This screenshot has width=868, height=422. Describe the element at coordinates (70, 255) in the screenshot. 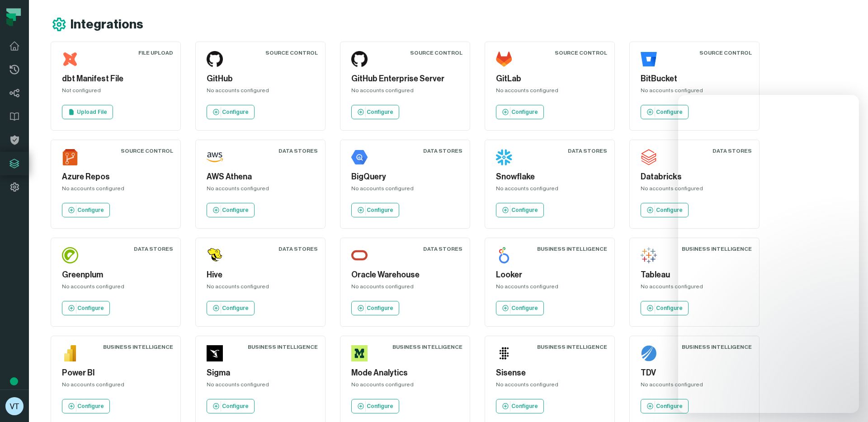

I see `img: Greenplum` at that location.